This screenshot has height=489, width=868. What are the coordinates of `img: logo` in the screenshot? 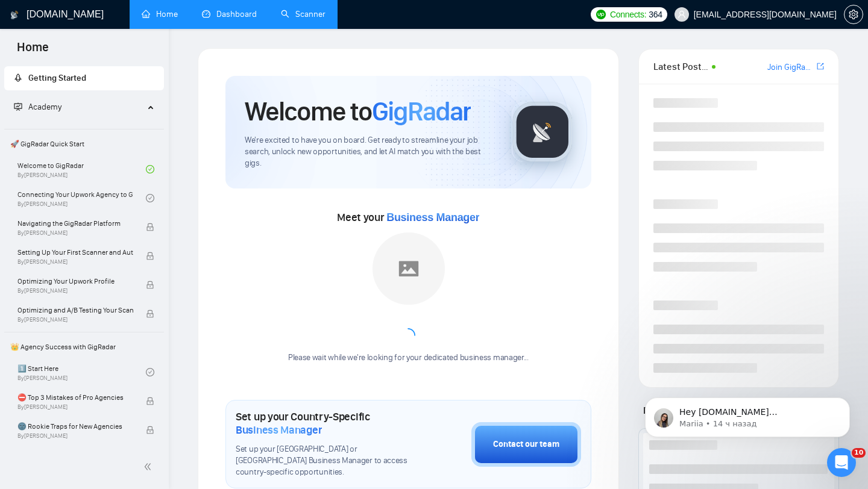 It's located at (14, 15).